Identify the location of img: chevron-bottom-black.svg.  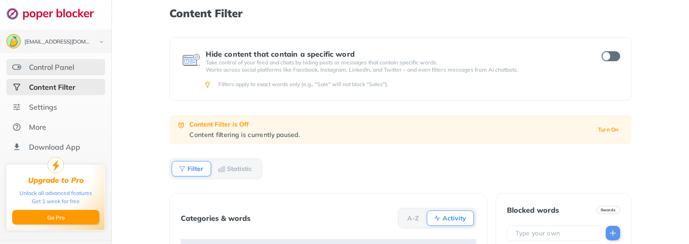
(101, 42).